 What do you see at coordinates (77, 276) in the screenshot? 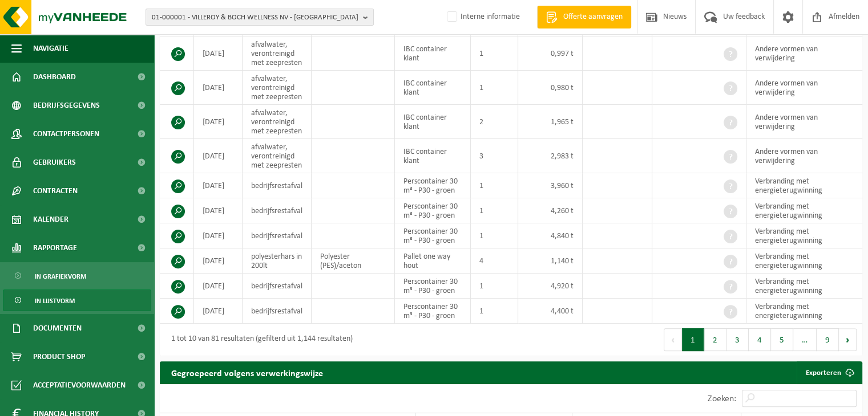
I see `a: In grafiekvorm` at bounding box center [77, 276].